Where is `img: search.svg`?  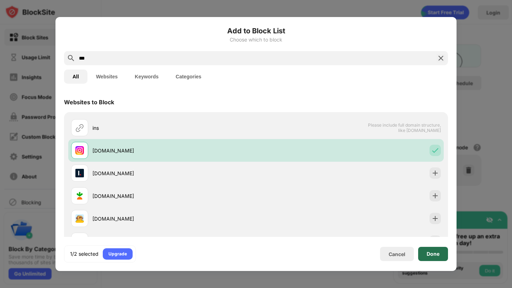 img: search.svg is located at coordinates (71, 58).